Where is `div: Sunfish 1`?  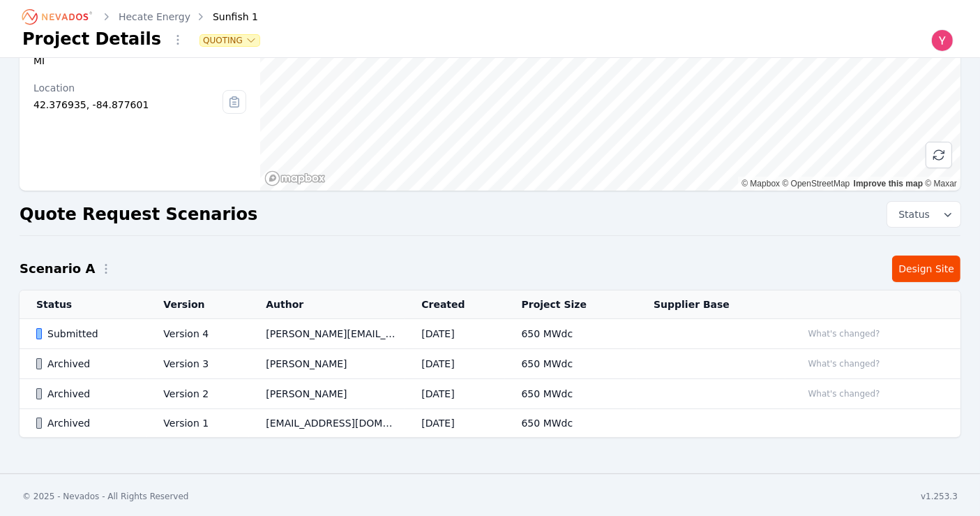
div: Sunfish 1 is located at coordinates (225, 16).